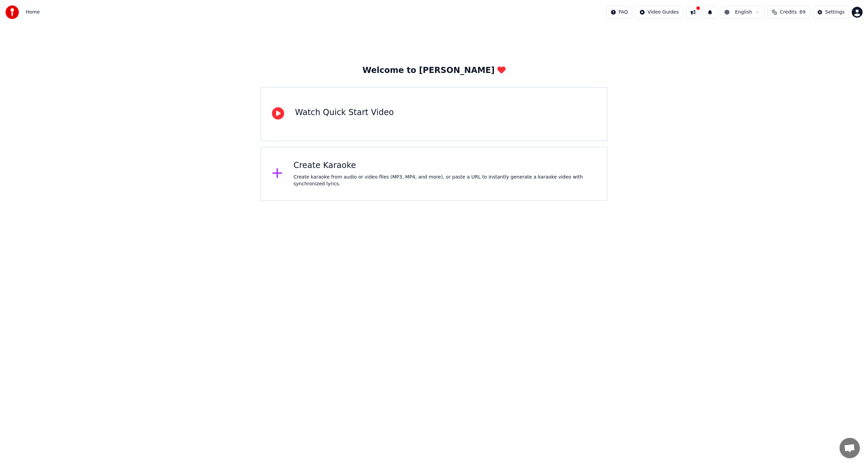  Describe the element at coordinates (12, 12) in the screenshot. I see `img: youka` at that location.